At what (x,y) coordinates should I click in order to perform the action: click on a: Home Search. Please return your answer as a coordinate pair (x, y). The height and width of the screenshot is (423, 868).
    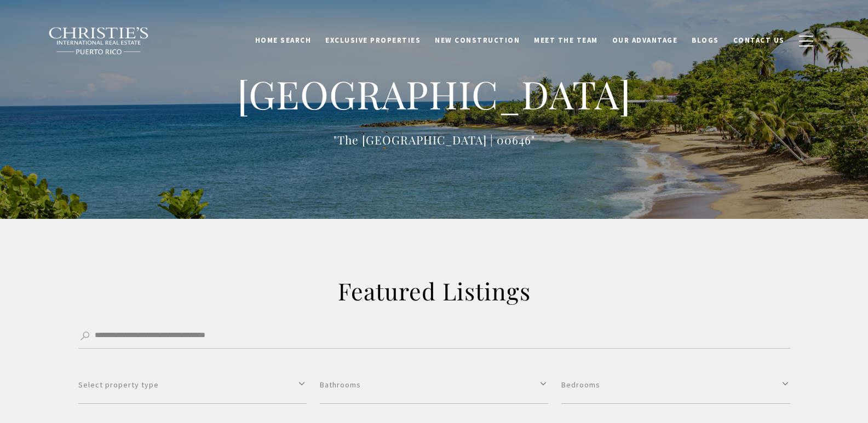
    Looking at the image, I should click on (283, 40).